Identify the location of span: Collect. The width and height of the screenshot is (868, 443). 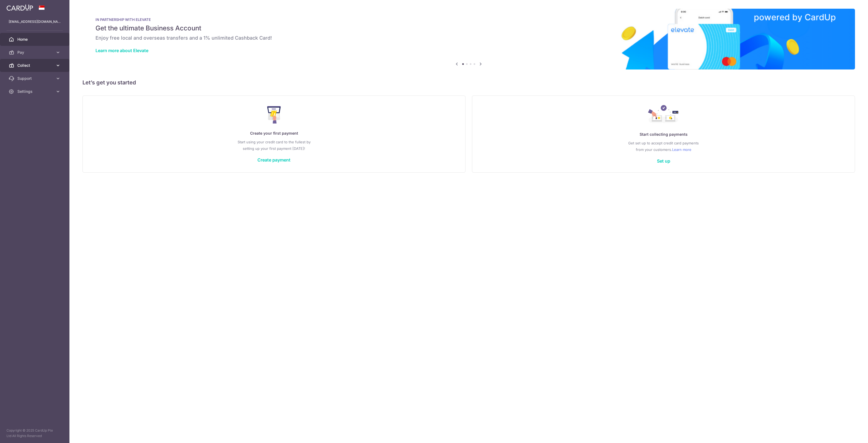
(35, 65).